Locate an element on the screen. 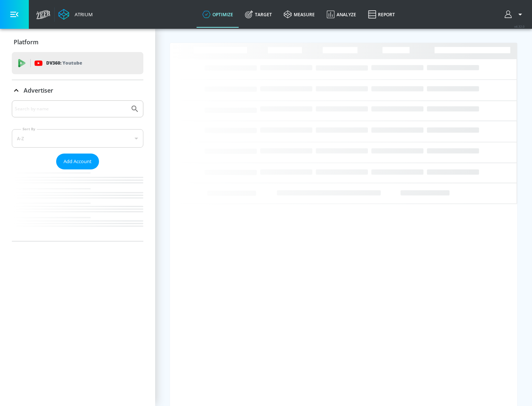  a: Target is located at coordinates (259, 15).